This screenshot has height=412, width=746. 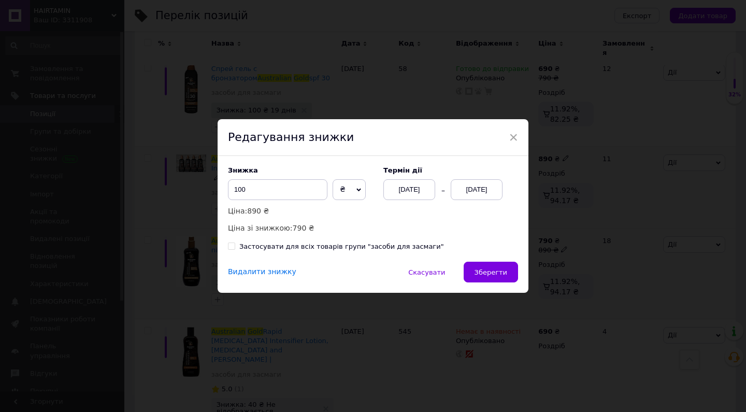 What do you see at coordinates (243, 170) in the screenshot?
I see `span: Знижка` at bounding box center [243, 170].